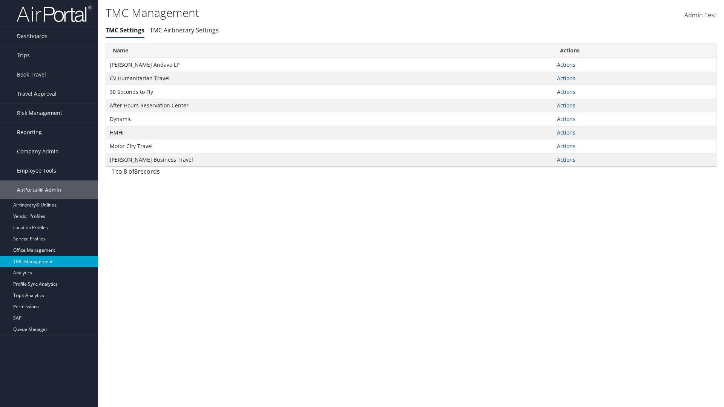 This screenshot has width=724, height=407. What do you see at coordinates (329, 106) in the screenshot?
I see `td: After Hours Reservation Center` at bounding box center [329, 106].